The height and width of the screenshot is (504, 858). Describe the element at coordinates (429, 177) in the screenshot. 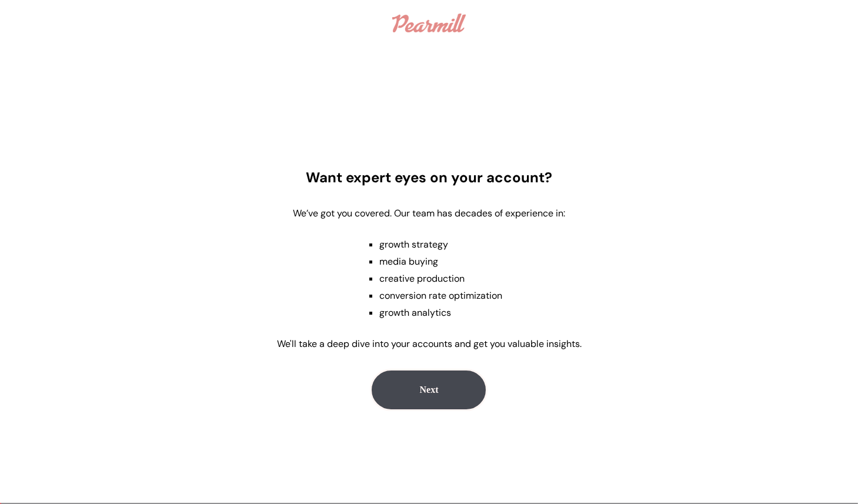

I see `h2: Want expert eyes on your account?` at that location.